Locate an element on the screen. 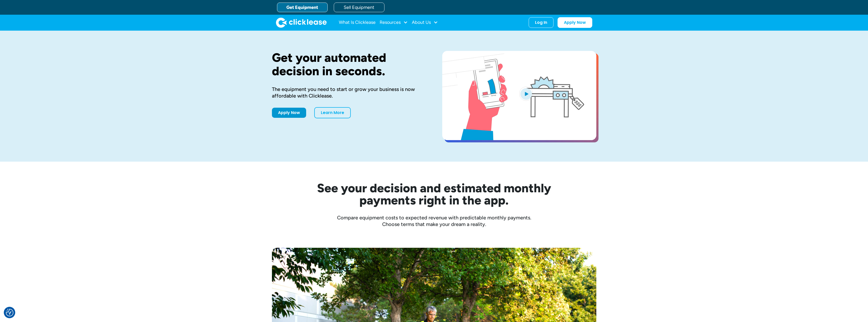  div: Resources is located at coordinates (394, 23).